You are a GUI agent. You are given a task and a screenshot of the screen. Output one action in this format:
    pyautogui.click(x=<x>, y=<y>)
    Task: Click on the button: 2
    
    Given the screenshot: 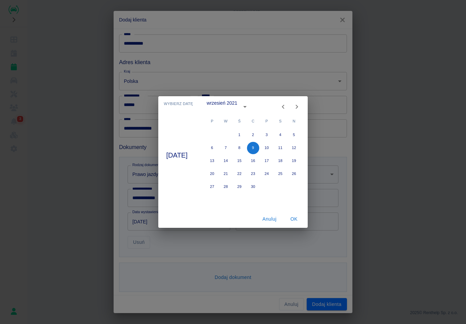 What is the action you would take?
    pyautogui.click(x=253, y=135)
    